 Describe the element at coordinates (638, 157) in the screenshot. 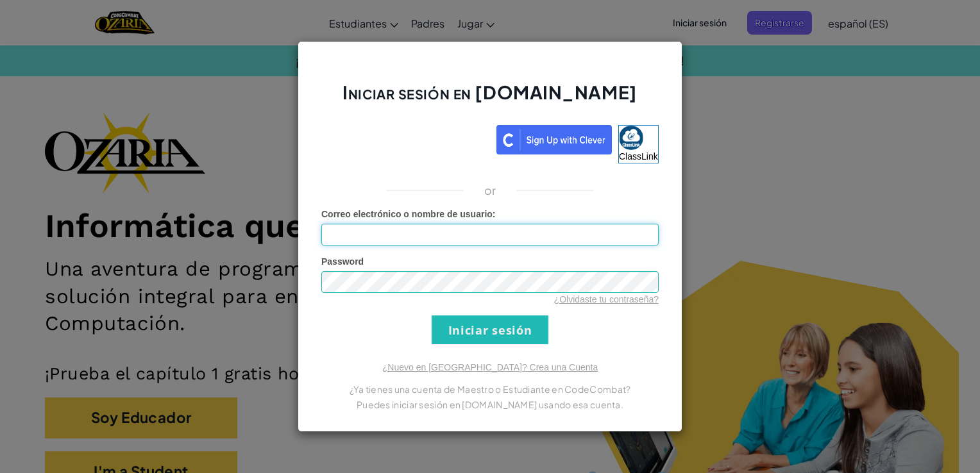

I see `span: ClassLink` at that location.